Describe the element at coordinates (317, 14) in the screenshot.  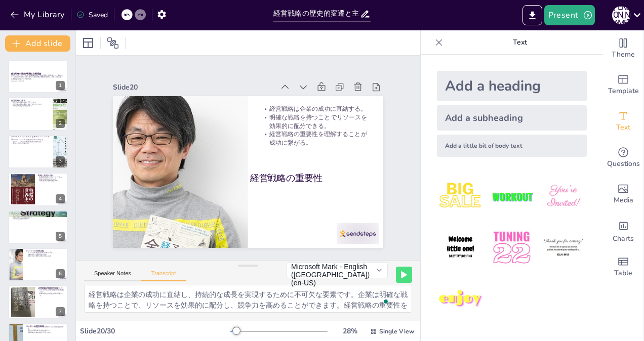
I see `input: Insert title` at that location.